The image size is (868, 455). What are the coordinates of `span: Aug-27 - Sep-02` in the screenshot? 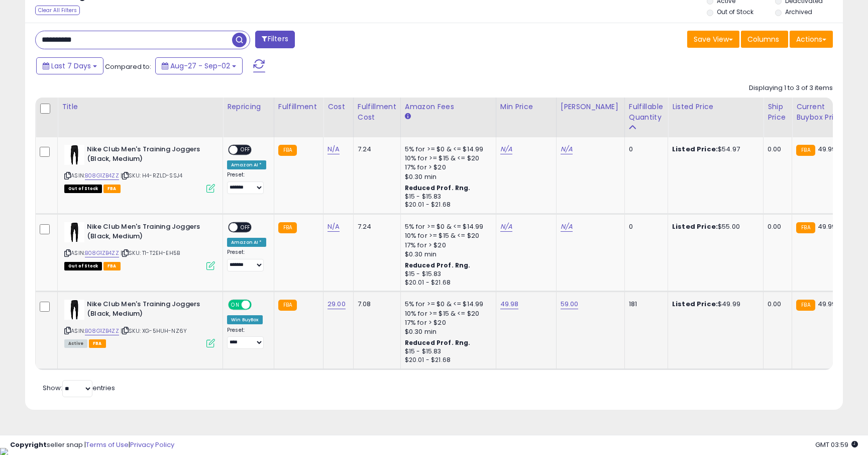 It's located at (200, 66).